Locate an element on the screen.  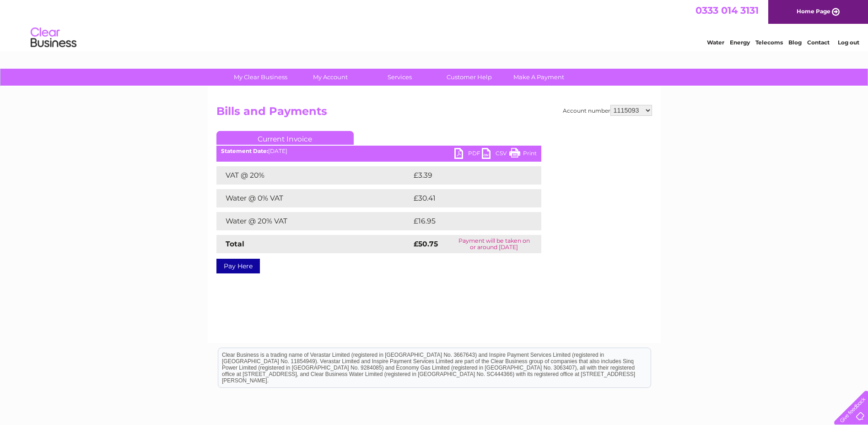
a: Contact is located at coordinates (819, 42).